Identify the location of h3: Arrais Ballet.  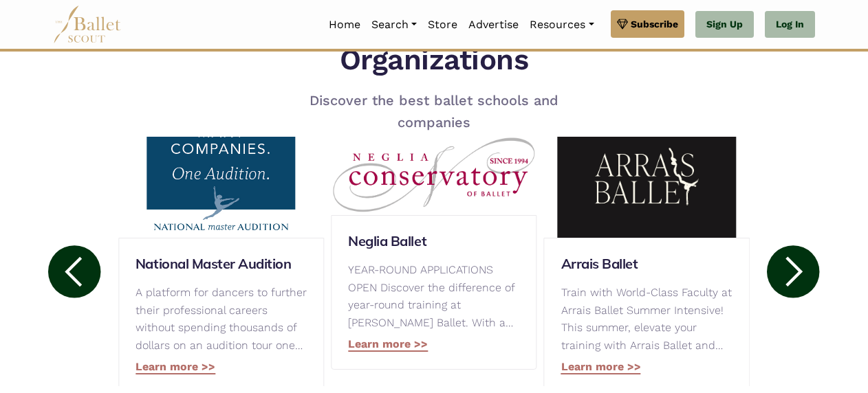
(646, 264).